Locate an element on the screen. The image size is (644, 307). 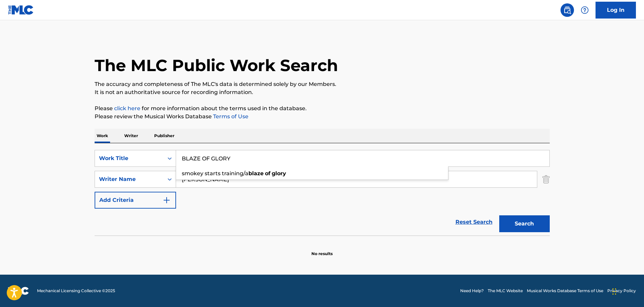
img: help is located at coordinates (584, 10).